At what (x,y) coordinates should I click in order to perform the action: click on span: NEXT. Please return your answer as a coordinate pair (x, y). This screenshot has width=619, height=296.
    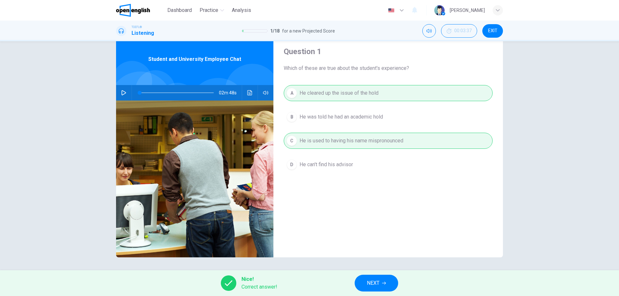
    Looking at the image, I should click on (373, 284).